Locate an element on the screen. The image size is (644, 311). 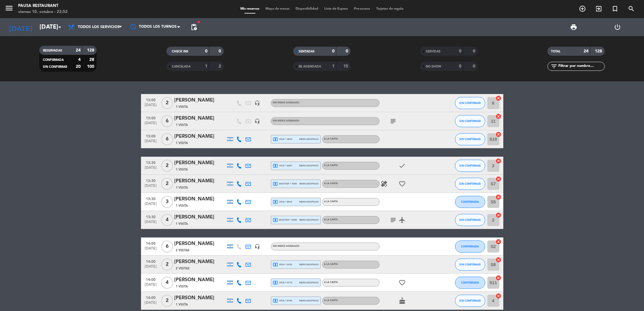
button: menu is located at coordinates (9, 9).